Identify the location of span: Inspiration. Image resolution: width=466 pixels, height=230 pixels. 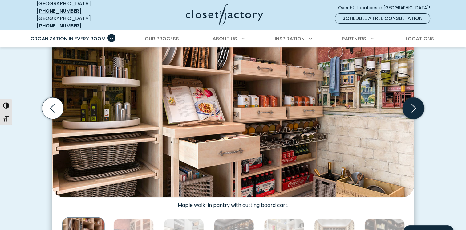
(290, 39).